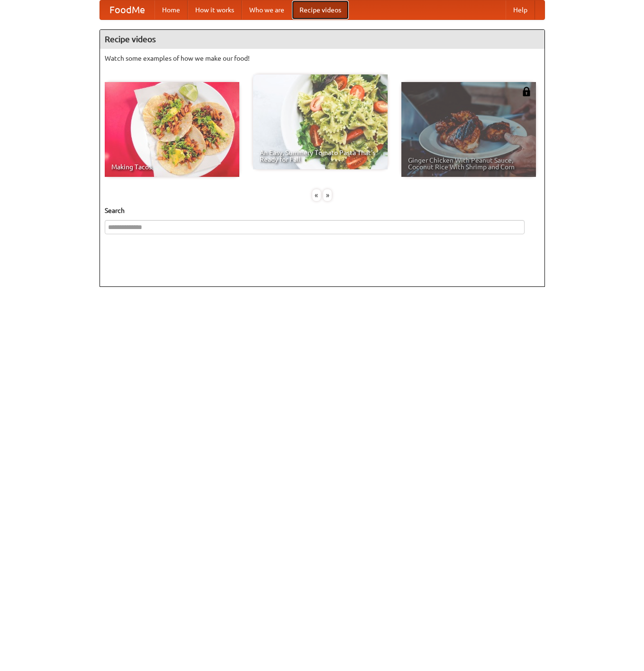 The height and width of the screenshot is (671, 644). I want to click on img: 483408.png, so click(527, 91).